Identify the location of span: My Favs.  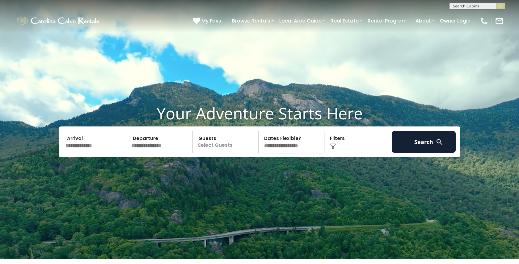
(211, 21).